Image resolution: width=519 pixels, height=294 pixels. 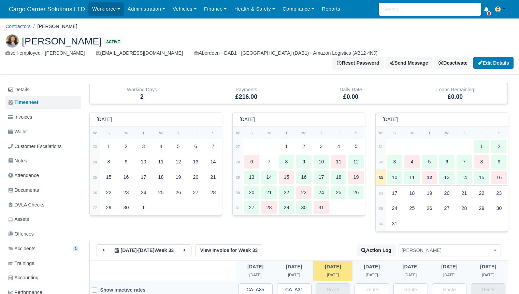 I want to click on span: Invoices, so click(x=20, y=117).